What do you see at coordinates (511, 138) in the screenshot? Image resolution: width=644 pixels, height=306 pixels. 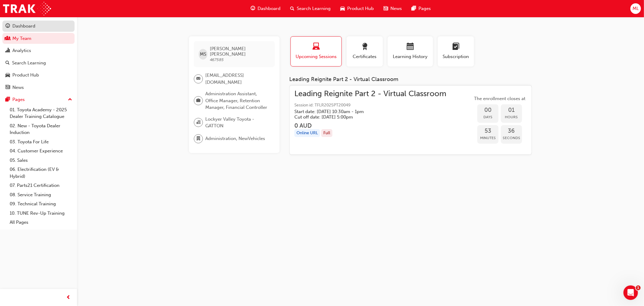 I see `span: Seconds` at bounding box center [511, 138].